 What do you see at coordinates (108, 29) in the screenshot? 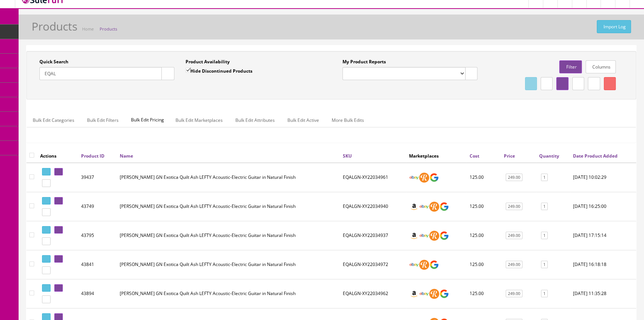
I see `a: Products` at bounding box center [108, 29].